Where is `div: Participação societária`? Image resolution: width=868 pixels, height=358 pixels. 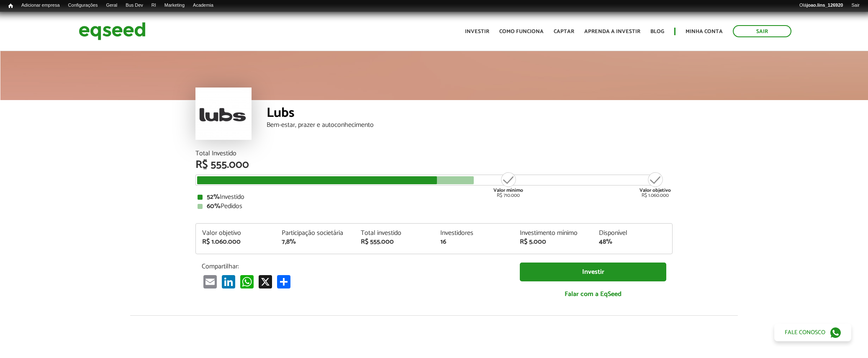
div: Participação societária is located at coordinates (315, 233).